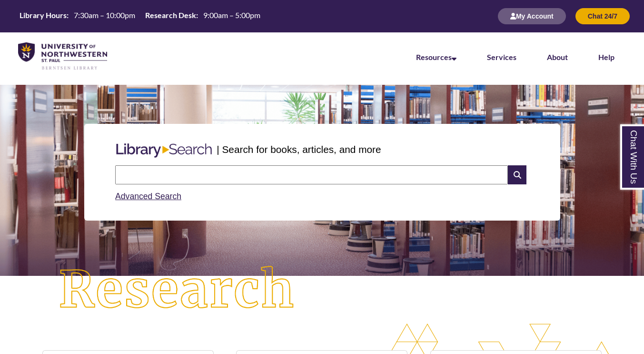  Describe the element at coordinates (232, 15) in the screenshot. I see `span: 9:00am – 5:00pm` at that location.